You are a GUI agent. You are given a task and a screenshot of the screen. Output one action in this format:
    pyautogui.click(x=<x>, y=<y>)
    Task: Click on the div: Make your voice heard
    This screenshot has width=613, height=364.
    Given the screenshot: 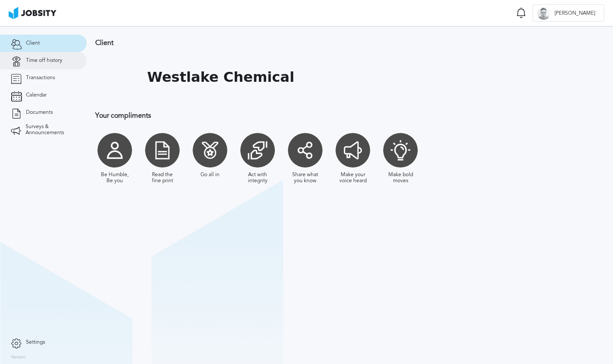 What is the action you would take?
    pyautogui.click(x=353, y=178)
    